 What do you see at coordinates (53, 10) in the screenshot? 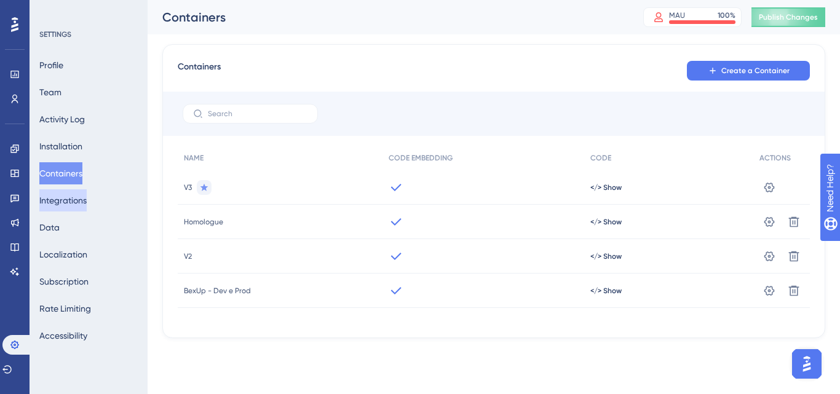
I see `span: Need Help?` at bounding box center [53, 10].